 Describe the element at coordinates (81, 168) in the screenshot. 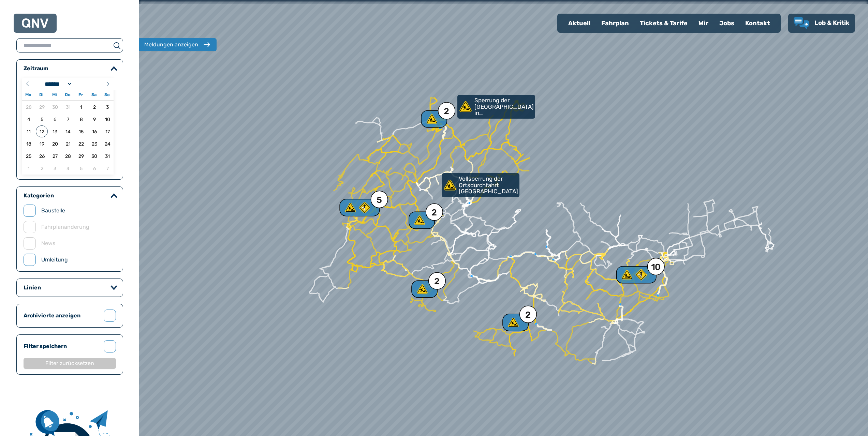

I see `span: 05.09.2025` at that location.